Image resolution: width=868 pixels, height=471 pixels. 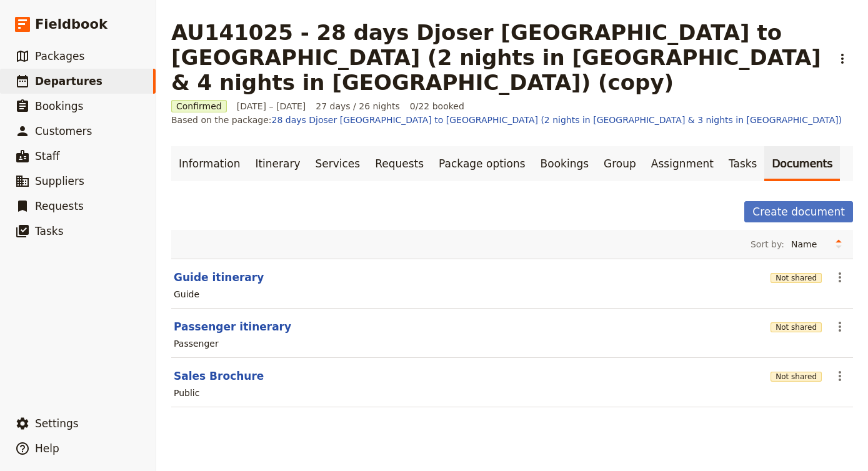 What do you see at coordinates (506, 120) in the screenshot?
I see `span: Based on the package:` at bounding box center [506, 120].